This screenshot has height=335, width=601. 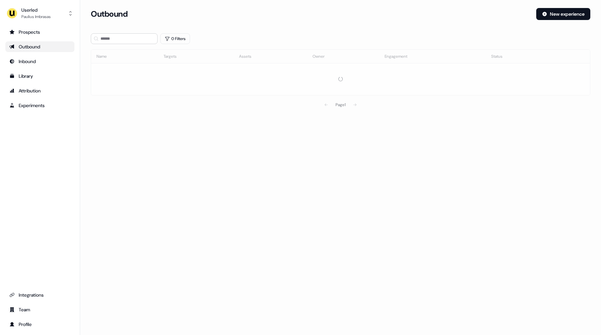 I want to click on div: Profile, so click(x=40, y=325).